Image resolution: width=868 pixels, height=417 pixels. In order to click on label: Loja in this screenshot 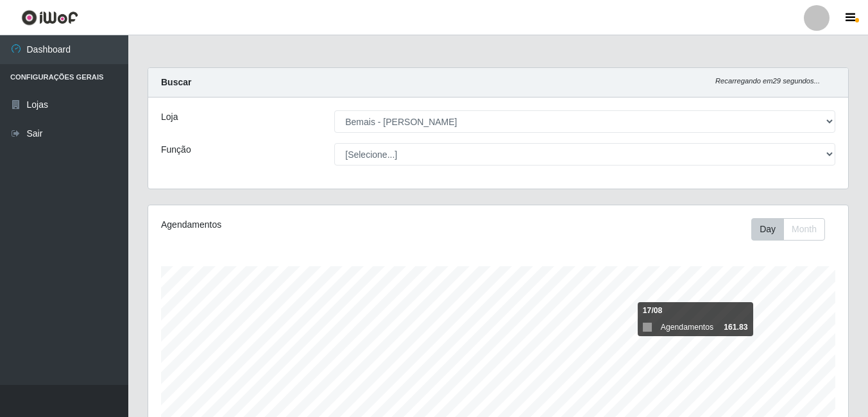, I will do `click(169, 117)`.